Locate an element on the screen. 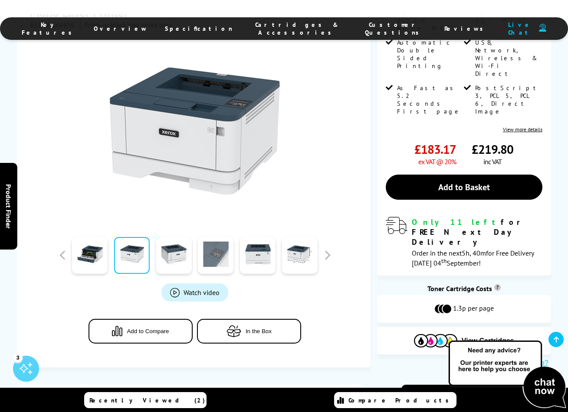 This screenshot has width=568, height=412. a: Recently Viewed (2) is located at coordinates (145, 400).